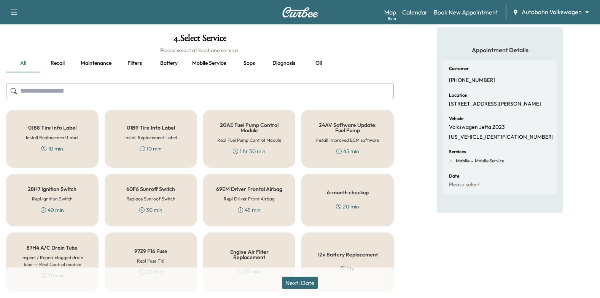 The image size is (600, 298). I want to click on span: Mobile Service, so click(489, 161).